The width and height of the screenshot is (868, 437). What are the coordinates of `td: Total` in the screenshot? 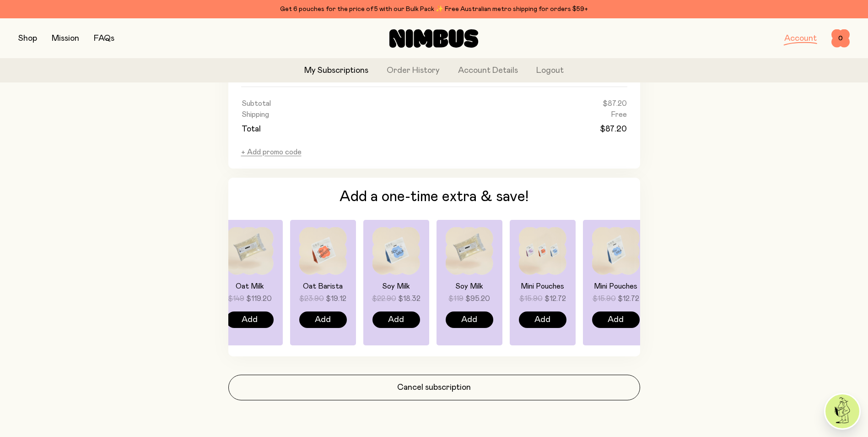 It's located at (341, 127).